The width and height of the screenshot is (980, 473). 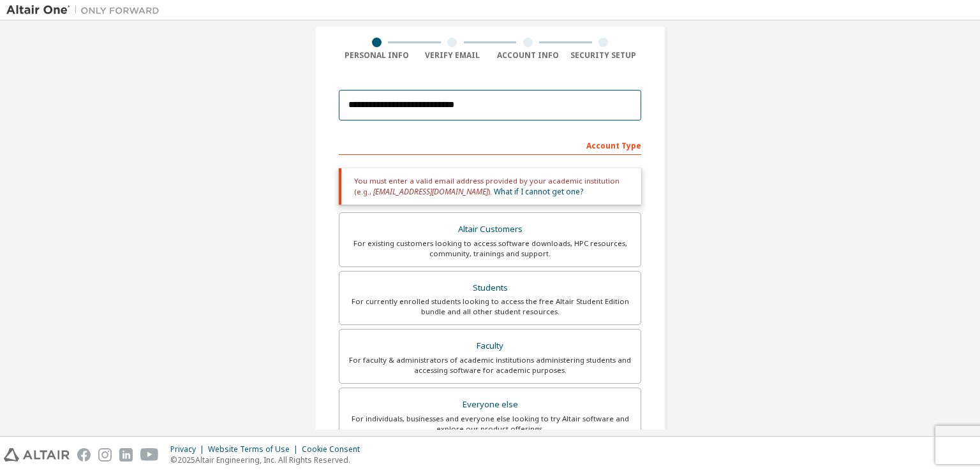 I want to click on div: Security Setup, so click(x=604, y=56).